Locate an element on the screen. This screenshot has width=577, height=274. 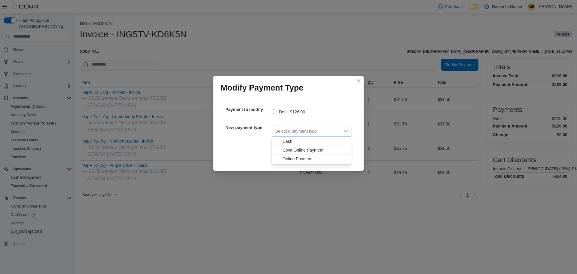
button: Closes this modal window is located at coordinates (359, 81).